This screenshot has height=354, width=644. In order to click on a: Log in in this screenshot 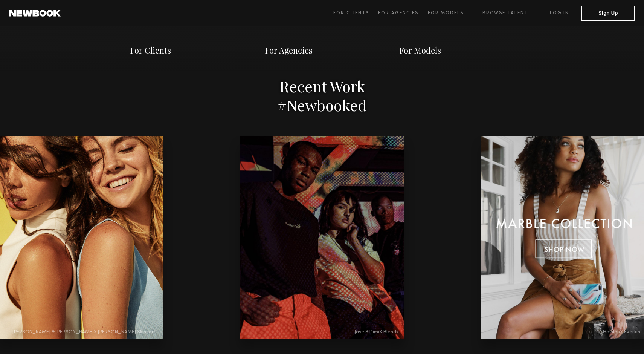, I will do `click(560, 14)`.